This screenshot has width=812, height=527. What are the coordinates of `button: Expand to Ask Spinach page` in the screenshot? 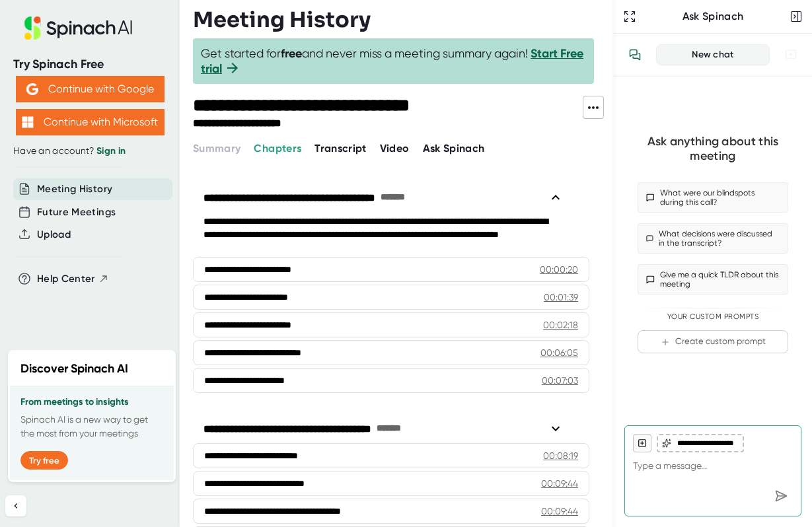 It's located at (629, 16).